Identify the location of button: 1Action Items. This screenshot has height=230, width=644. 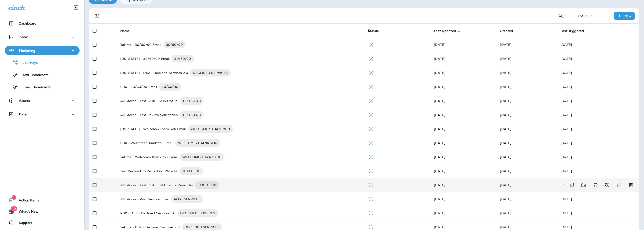
(42, 200).